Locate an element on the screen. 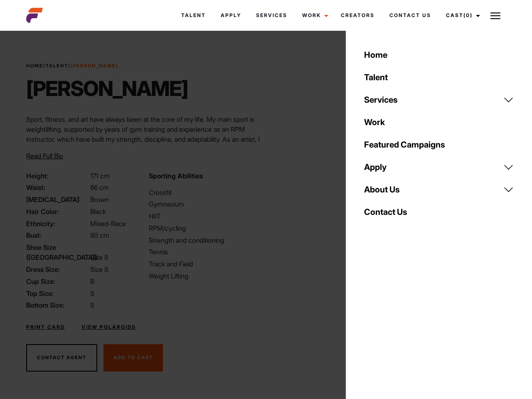 The image size is (532, 399). img: cropped-aefm-brand-fav-22-square.png is located at coordinates (34, 16).